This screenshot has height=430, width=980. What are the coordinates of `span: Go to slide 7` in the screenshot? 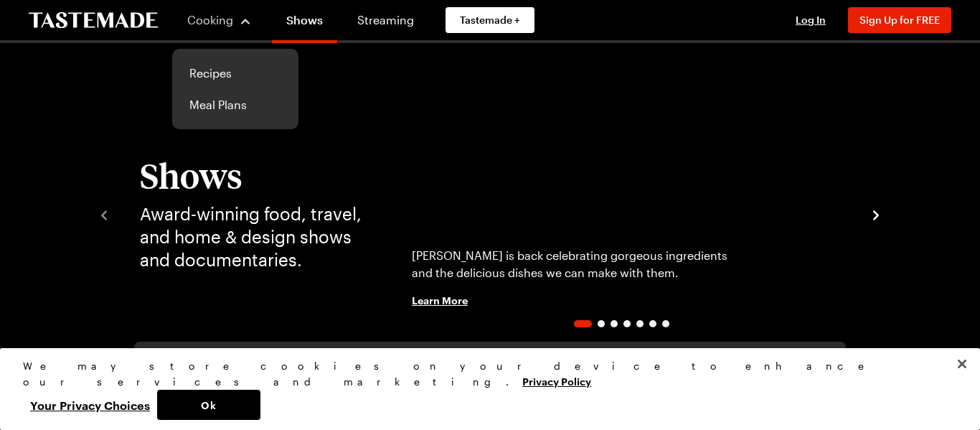 It's located at (665, 324).